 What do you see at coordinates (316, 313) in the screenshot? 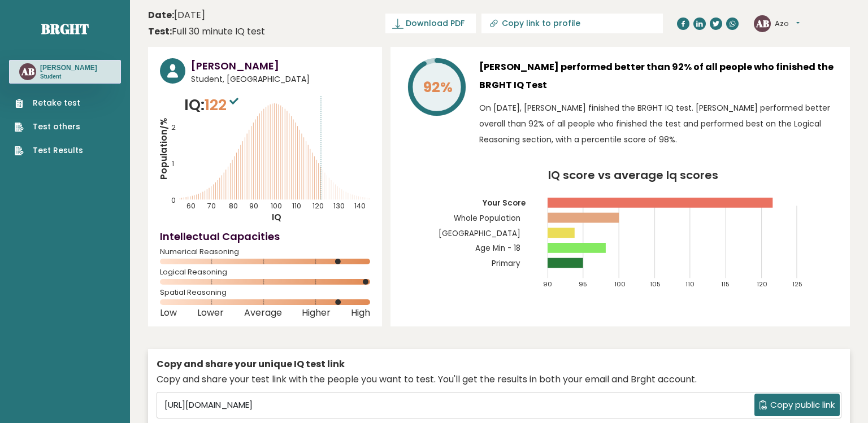
I see `span: Higher` at bounding box center [316, 313].